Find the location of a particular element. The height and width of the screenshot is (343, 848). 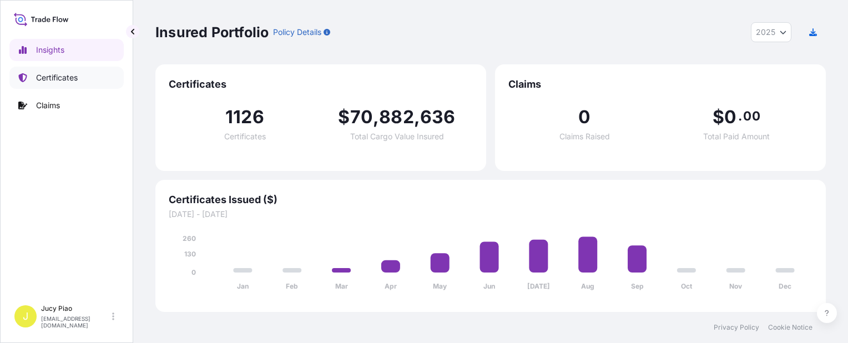

p: Jucy Piao is located at coordinates (75, 308).